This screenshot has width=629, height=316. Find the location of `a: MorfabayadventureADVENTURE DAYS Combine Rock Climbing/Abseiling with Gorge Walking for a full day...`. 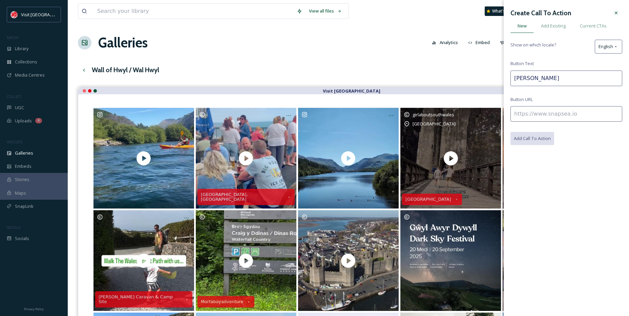

a: MorfabayadventureADVENTURE DAYS Combine Rock Climbing/Abseiling with Gorge Walking for a full day... is located at coordinates (246, 260).